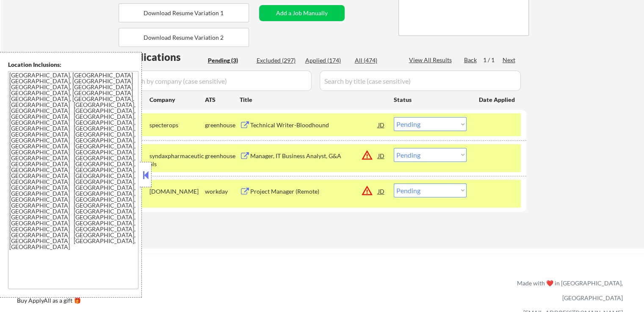 The width and height of the screenshot is (644, 312). Describe the element at coordinates (223, 100) in the screenshot. I see `div: ATS` at that location.